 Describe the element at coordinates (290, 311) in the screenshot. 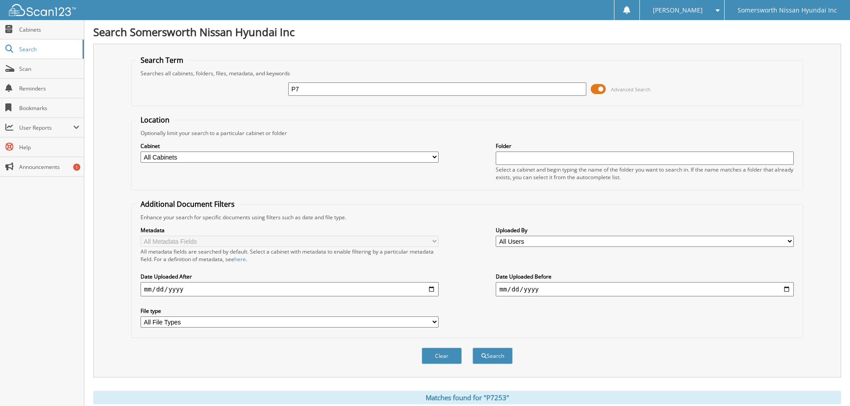

I see `label: File type` at that location.